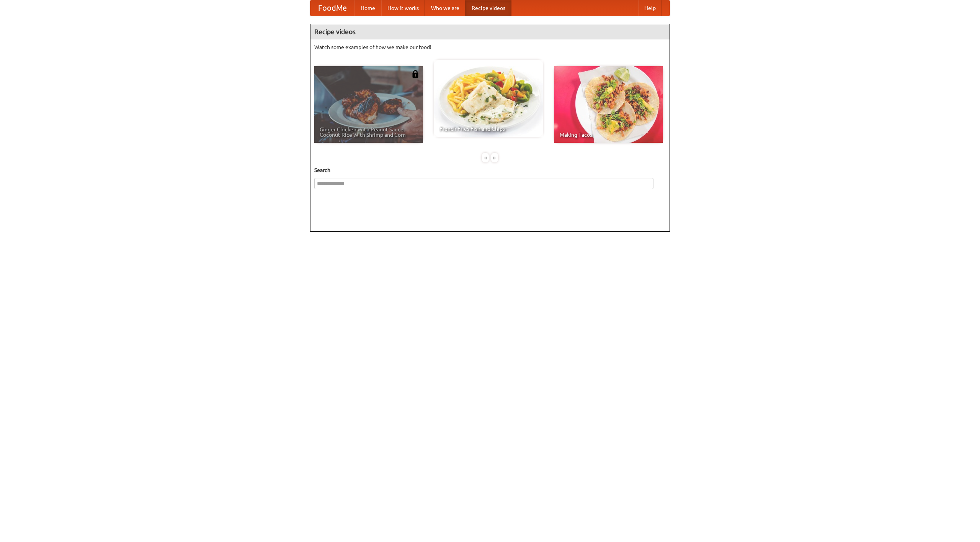 This screenshot has height=542, width=980. I want to click on h4: Recipe videos, so click(490, 32).